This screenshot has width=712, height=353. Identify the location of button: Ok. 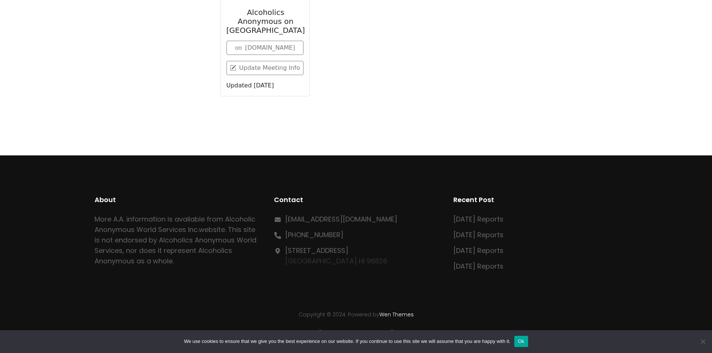
(521, 342).